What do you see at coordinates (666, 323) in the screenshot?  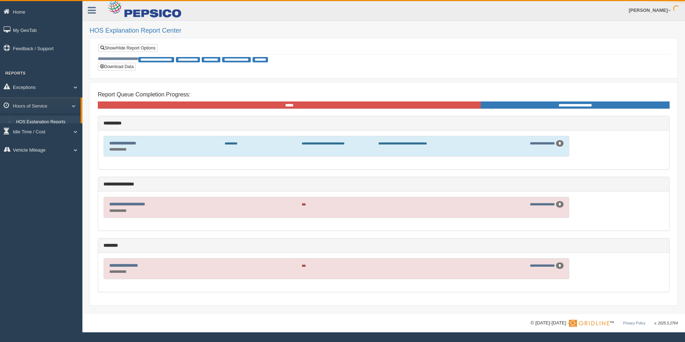 I see `span: v. 2025.5.2764` at bounding box center [666, 323].